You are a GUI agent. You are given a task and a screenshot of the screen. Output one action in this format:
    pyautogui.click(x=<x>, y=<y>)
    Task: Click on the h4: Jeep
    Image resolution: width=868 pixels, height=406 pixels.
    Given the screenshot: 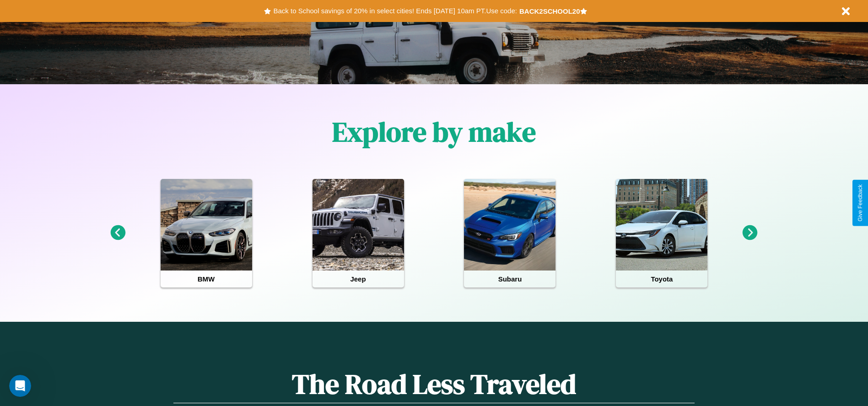 What is the action you would take?
    pyautogui.click(x=358, y=279)
    